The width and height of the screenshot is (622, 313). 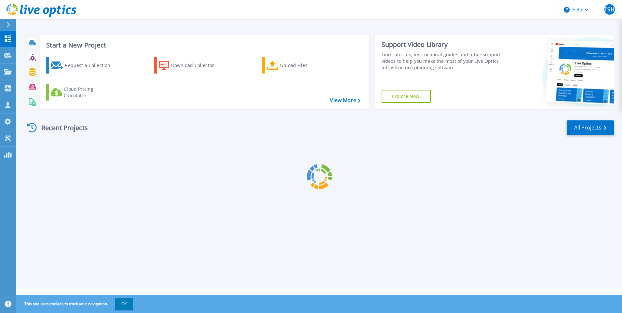 What do you see at coordinates (61, 128) in the screenshot?
I see `div: Recent Projects` at bounding box center [61, 128].